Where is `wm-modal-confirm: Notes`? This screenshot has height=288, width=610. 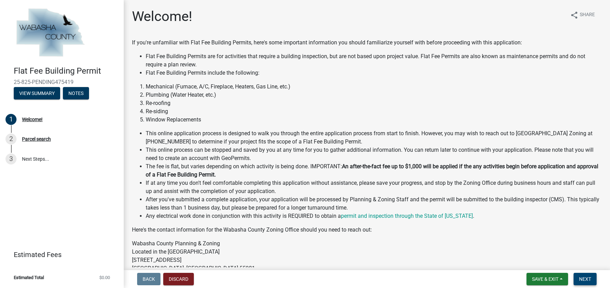
wm-modal-confirm: Notes is located at coordinates (76, 93).